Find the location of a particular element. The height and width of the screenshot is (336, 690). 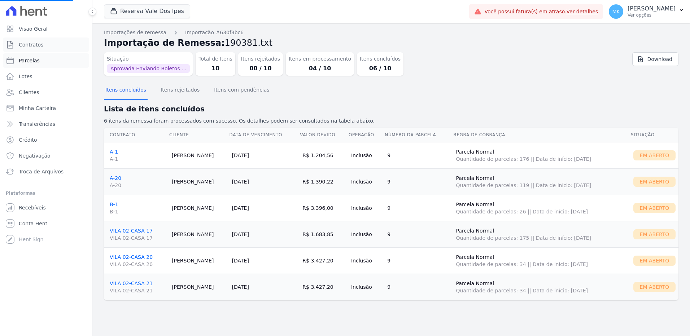

span: Você possui fatura(s) em atraso. is located at coordinates (541, 12).